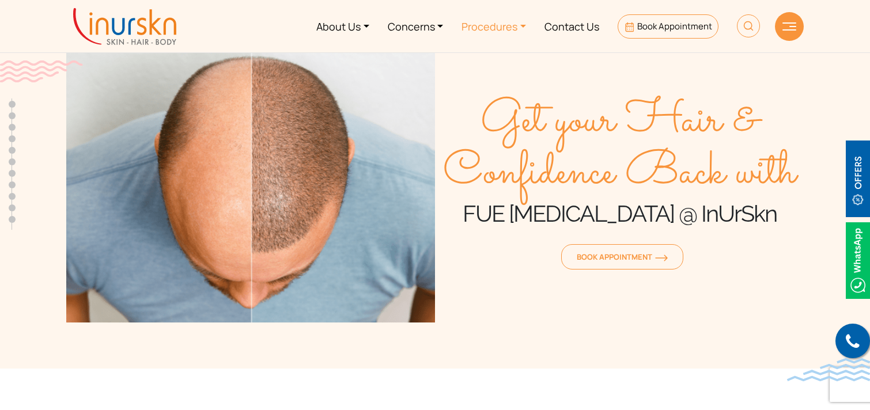 This screenshot has height=410, width=870. What do you see at coordinates (858, 179) in the screenshot?
I see `img: offerBt` at bounding box center [858, 179].